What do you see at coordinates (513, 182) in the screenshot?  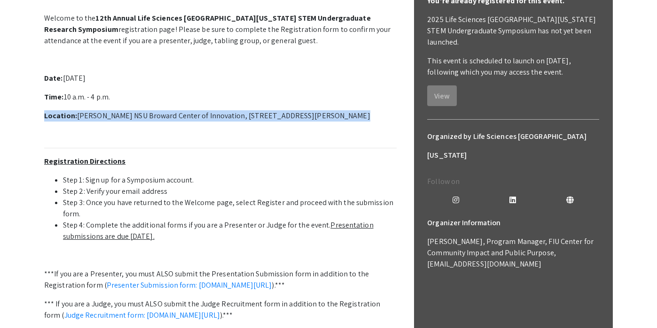 I see `p: Follow on` at bounding box center [513, 182].